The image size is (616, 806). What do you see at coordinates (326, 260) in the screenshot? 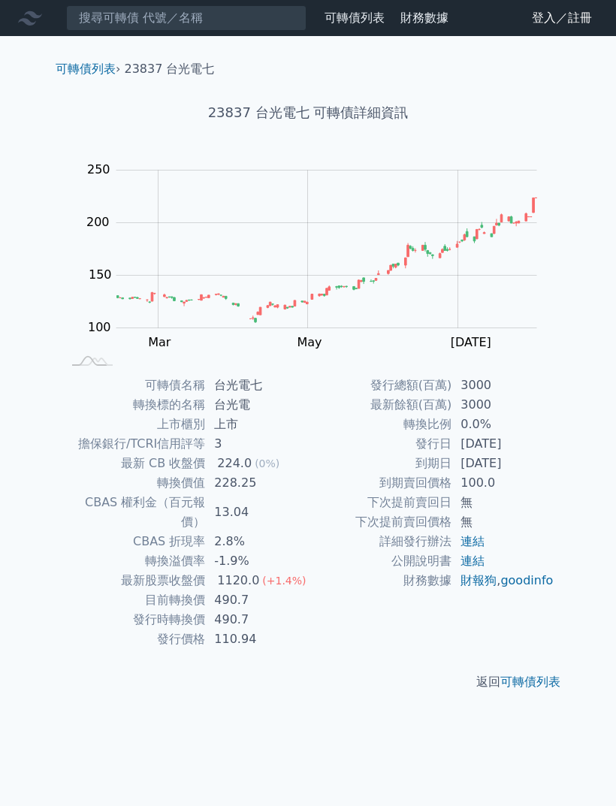
I see `g: Series` at bounding box center [326, 260].